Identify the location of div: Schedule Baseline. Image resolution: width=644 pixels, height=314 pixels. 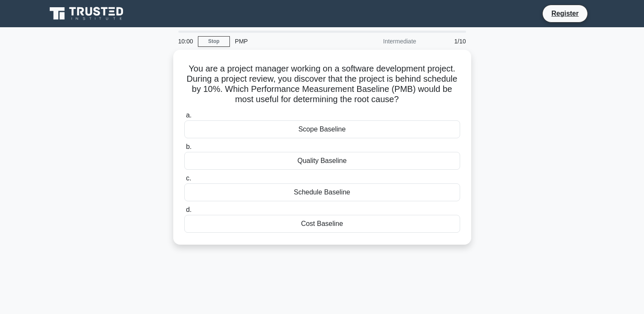
(322, 192).